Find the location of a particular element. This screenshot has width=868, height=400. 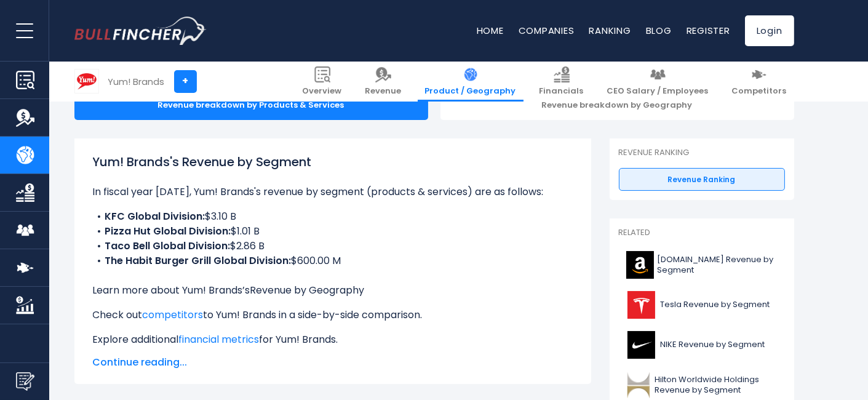

div: Yum! Brands is located at coordinates (136, 82).